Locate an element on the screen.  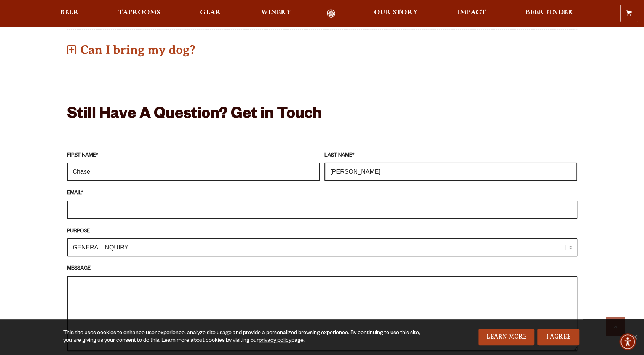
span: Winery is located at coordinates (276, 12).